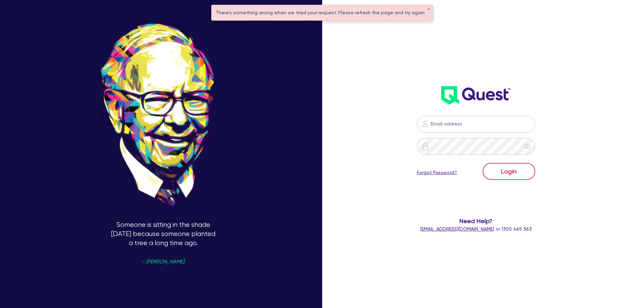 This screenshot has width=644, height=308. Describe the element at coordinates (509, 172) in the screenshot. I see `button: Login` at that location.